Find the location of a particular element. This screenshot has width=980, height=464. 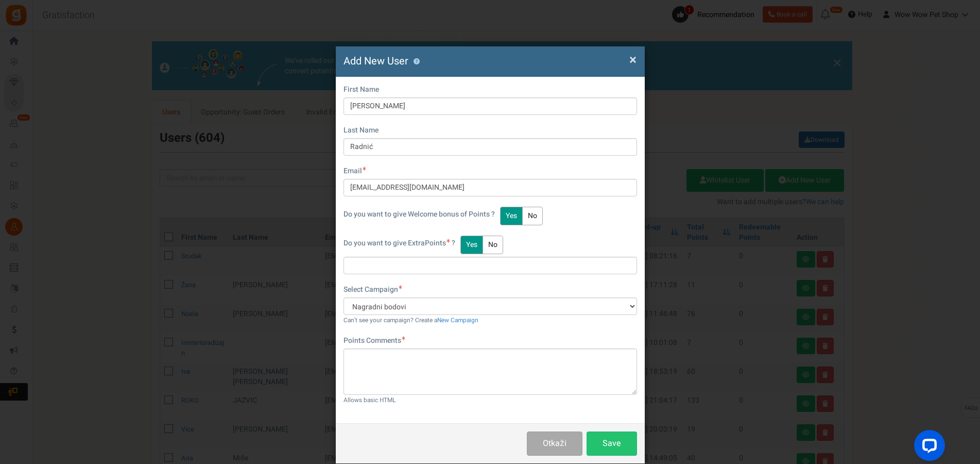

span: Do you want to give Extra is located at coordinates (384, 243).